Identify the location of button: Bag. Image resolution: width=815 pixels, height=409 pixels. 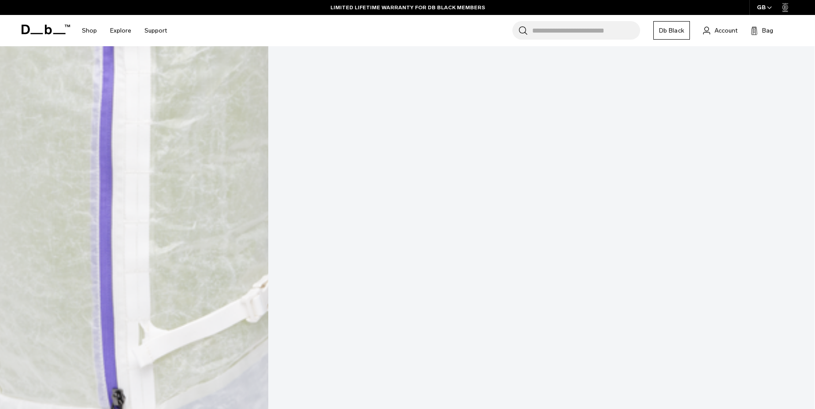
(761, 30).